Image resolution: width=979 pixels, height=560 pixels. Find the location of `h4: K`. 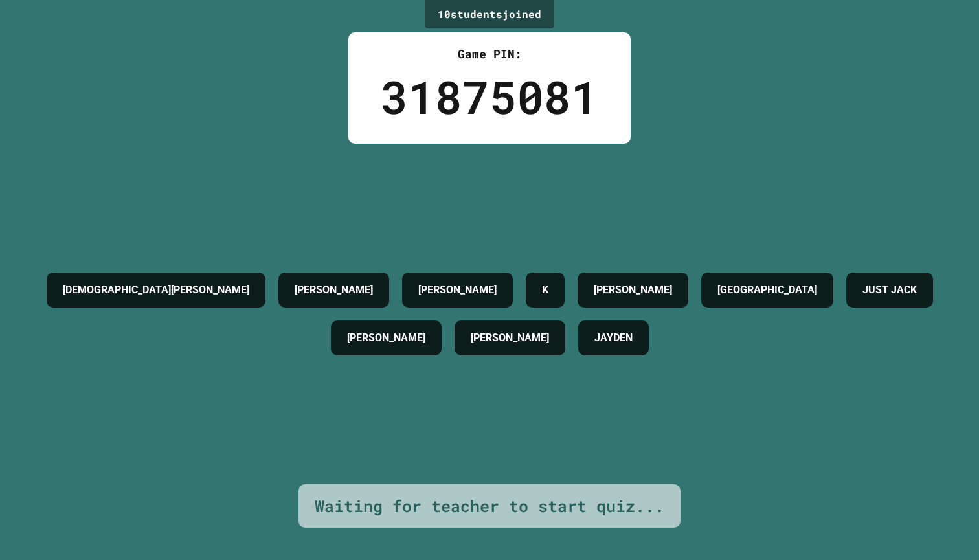

h4: K is located at coordinates (545, 290).